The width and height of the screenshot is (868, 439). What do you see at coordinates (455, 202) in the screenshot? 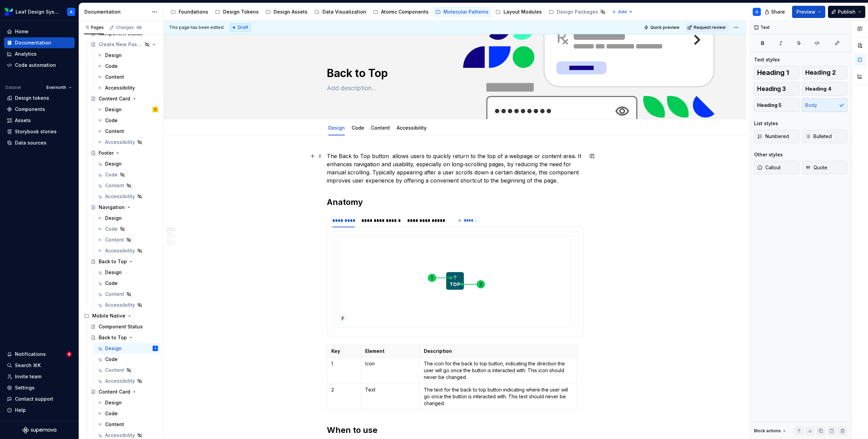
I see `h2: Anatomy` at bounding box center [455, 202].